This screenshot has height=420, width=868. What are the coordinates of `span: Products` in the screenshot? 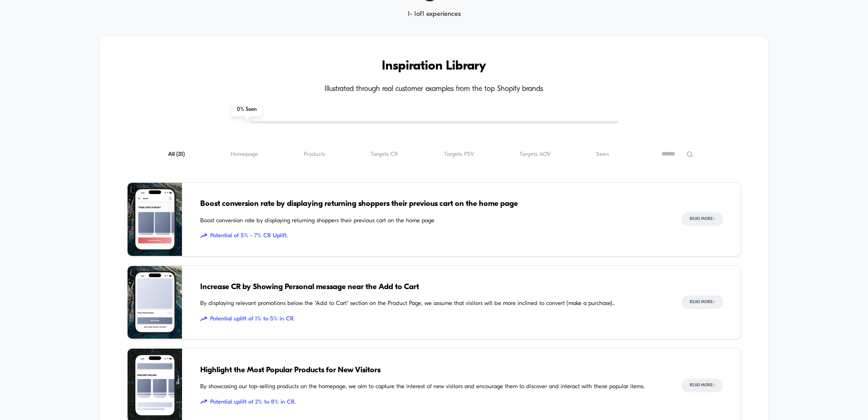 It's located at (314, 154).